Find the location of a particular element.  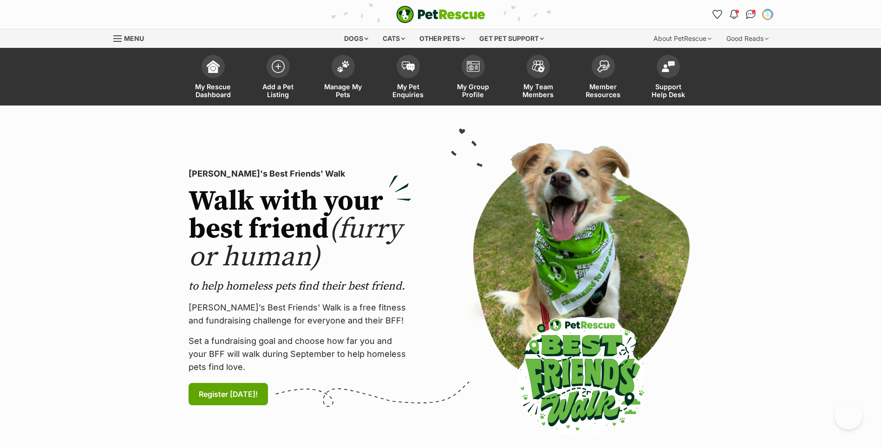

img: add-pet-listing-icon-0afa8454b4691262ce3f59096e99ab1cd57d4a30225e0717b998d2c9b9846f56.svg is located at coordinates (278, 66).